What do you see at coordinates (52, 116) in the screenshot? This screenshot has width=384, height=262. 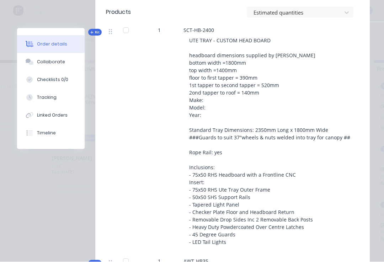 I see `div: Linked Orders` at bounding box center [52, 116].